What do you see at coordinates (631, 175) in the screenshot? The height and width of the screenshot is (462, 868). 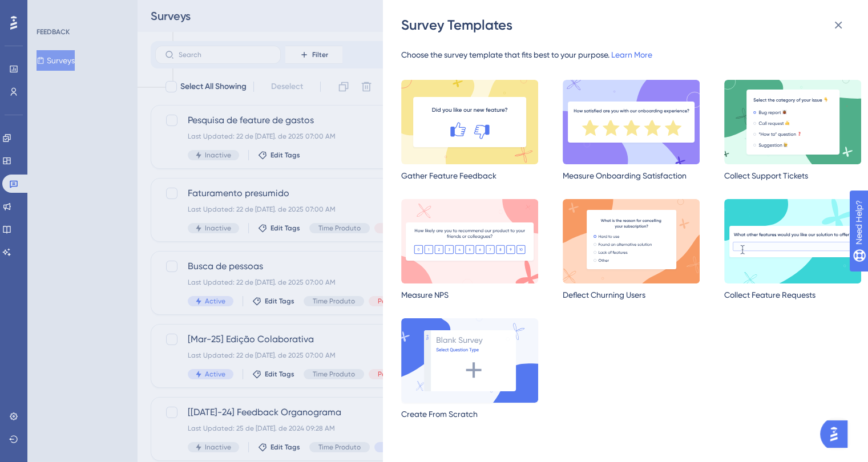 I see `div: Measure Onboarding Satisfaction` at bounding box center [631, 175].